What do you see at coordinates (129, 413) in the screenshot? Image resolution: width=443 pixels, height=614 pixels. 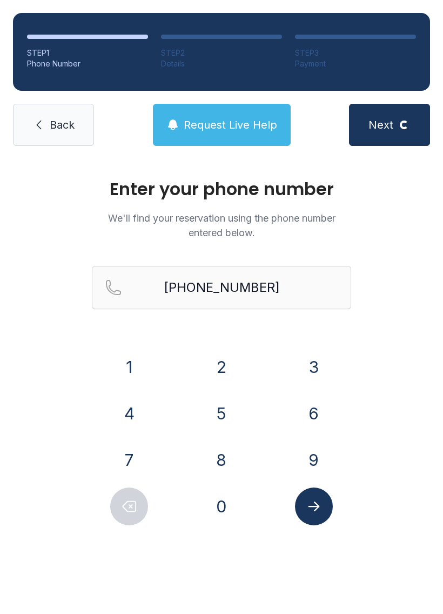 I see `button: 4` at bounding box center [129, 413].